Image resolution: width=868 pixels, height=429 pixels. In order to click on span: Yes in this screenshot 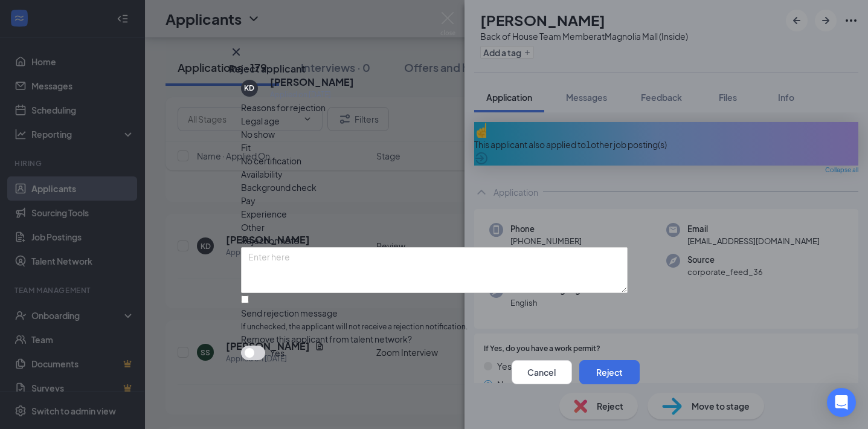, I will do `click(278, 352)`.